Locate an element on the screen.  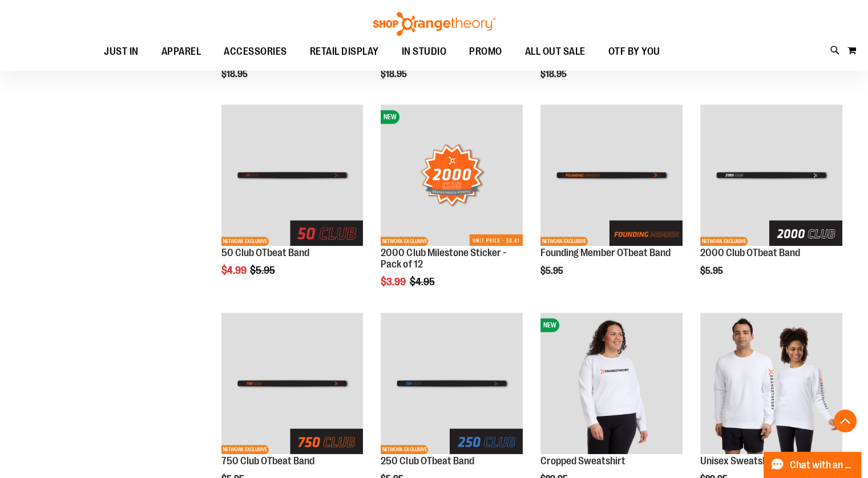
span: JUST IN is located at coordinates (121, 51).